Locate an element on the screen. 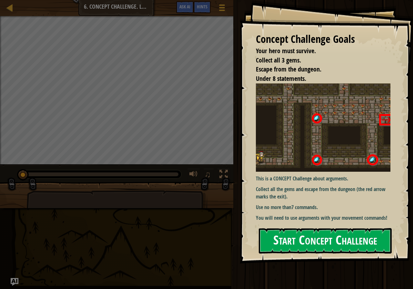  strong: 7 commands is located at coordinates (304, 207).